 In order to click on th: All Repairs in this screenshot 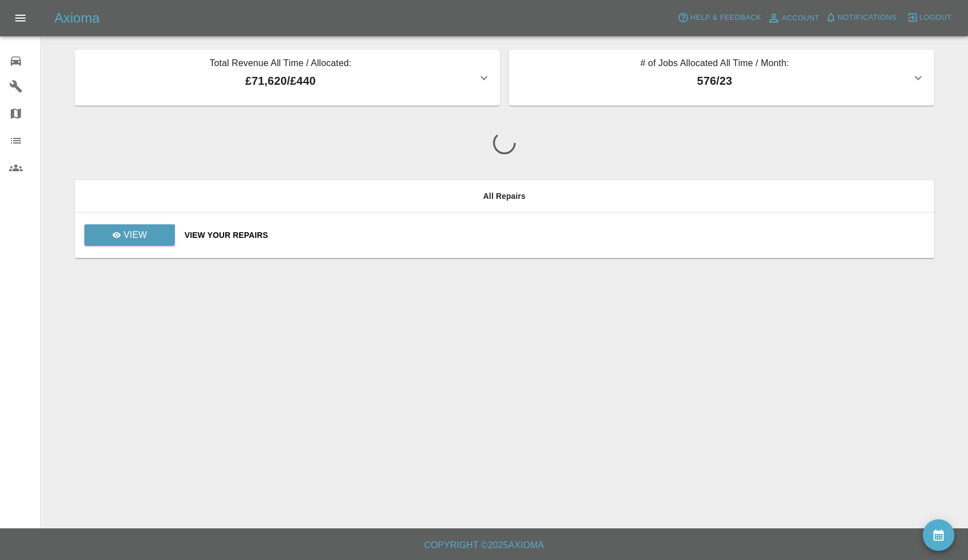, I will do `click(504, 196)`.